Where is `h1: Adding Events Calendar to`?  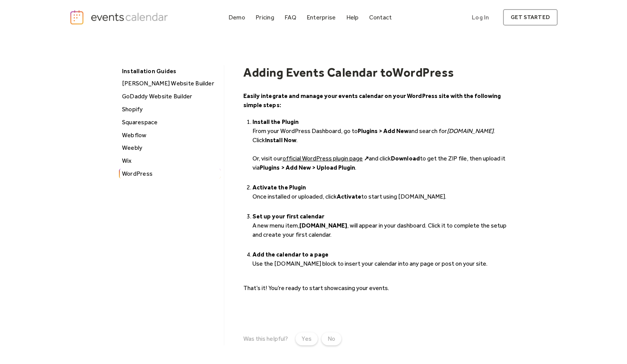
h1: Adding Events Calendar to is located at coordinates (318, 72).